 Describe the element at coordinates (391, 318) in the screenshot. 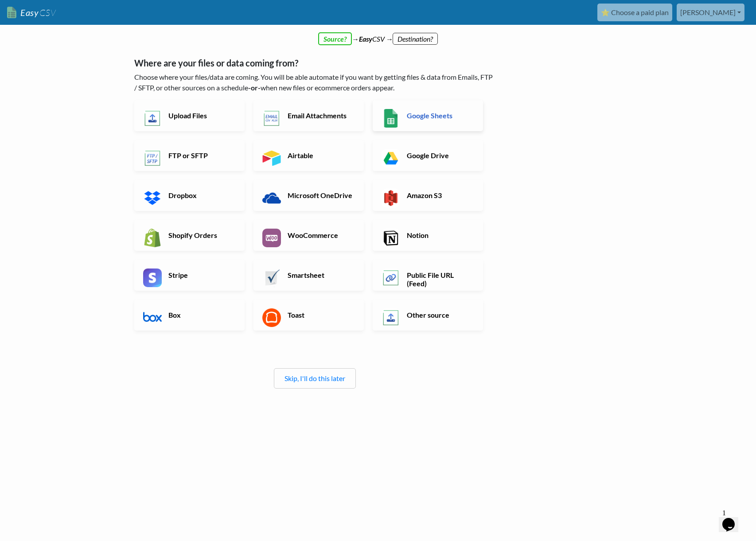

I see `img: Other Source App & API` at that location.